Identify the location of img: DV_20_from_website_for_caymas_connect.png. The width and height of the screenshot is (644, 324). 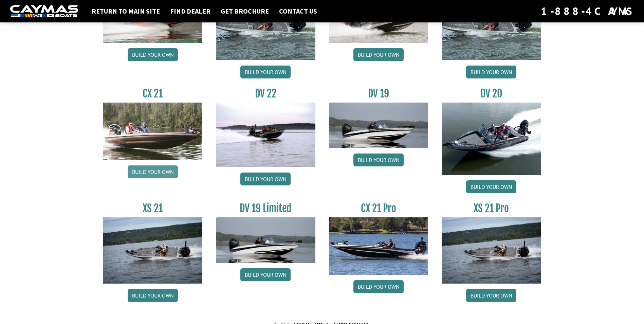
(491, 138).